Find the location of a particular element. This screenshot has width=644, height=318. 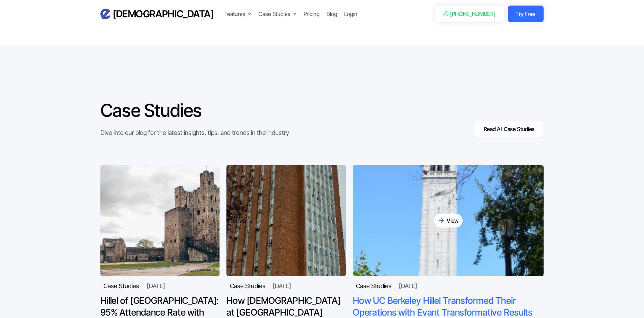

div: View is located at coordinates (452, 221).